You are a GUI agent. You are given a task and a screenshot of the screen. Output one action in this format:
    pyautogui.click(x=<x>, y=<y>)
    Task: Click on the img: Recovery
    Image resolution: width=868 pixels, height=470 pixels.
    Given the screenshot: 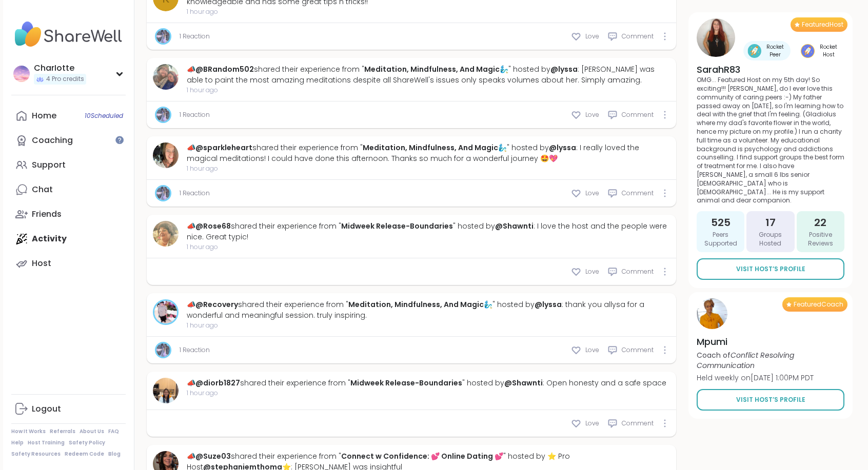 What is the action you would take?
    pyautogui.click(x=166, y=312)
    